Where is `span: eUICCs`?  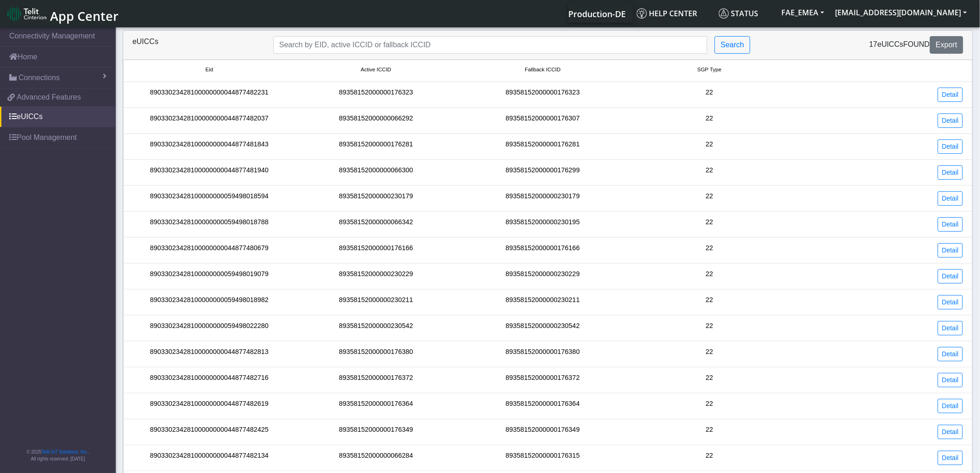
span: eUICCs is located at coordinates (891, 44).